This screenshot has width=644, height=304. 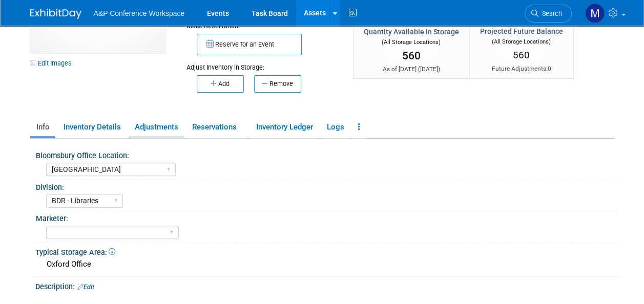 I want to click on div: Description:, so click(x=328, y=286).